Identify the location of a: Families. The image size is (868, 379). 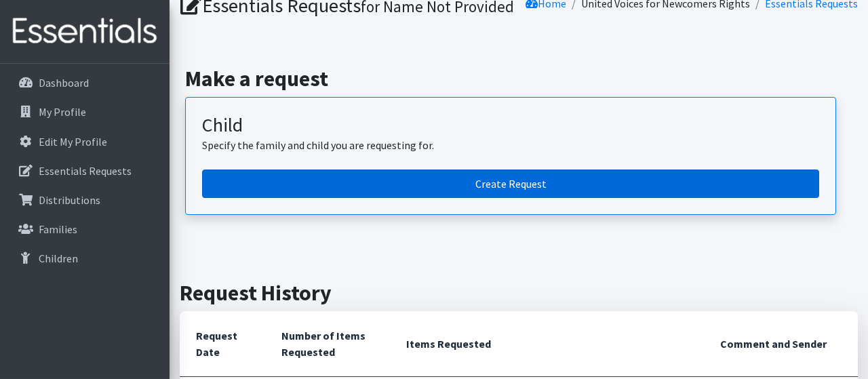
(85, 229).